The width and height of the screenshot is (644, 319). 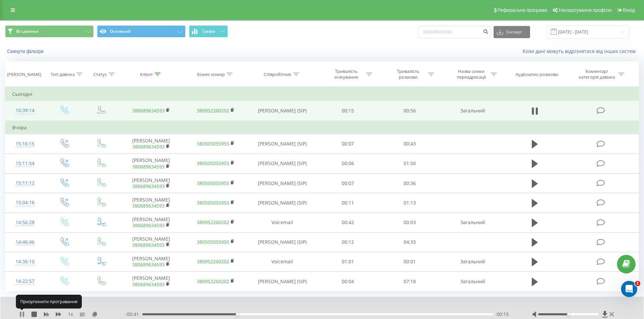 What do you see at coordinates (142, 31) in the screenshot?
I see `button: Основний` at bounding box center [142, 31].